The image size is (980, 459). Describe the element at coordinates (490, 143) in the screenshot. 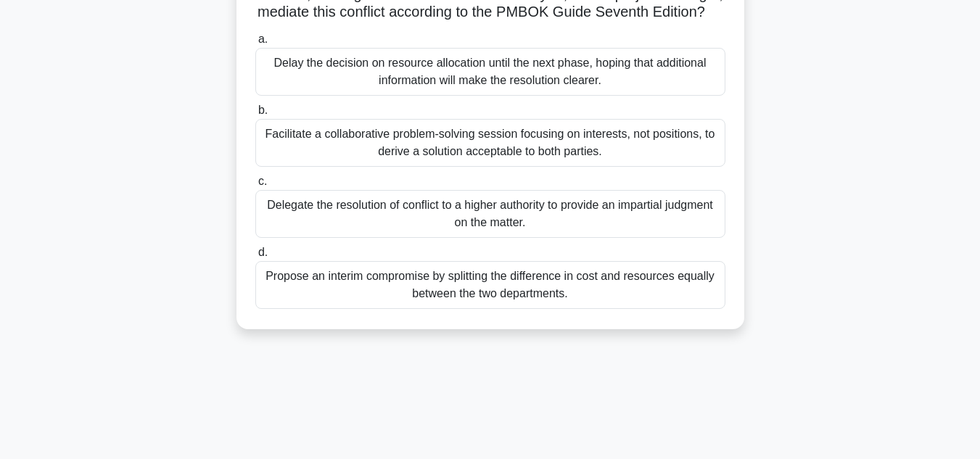

I see `div: Facilitate a collaborative problem-solving session focusing on interests, not positions, to deriv...` at that location.